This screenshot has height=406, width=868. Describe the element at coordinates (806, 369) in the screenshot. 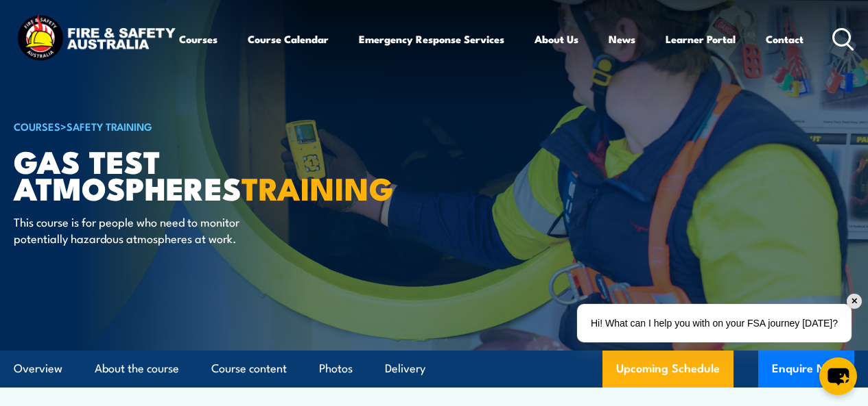

I see `button: Enquire Now` at that location.